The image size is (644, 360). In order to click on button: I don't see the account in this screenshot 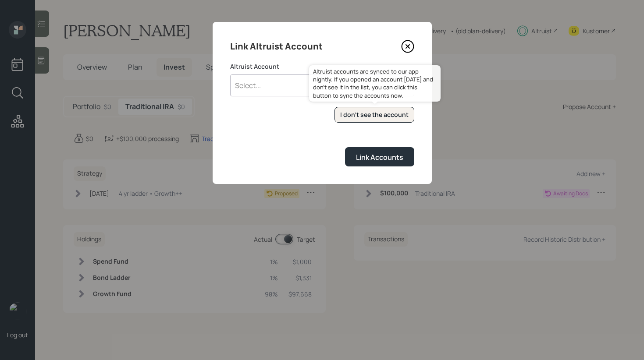, I will do `click(375, 115)`.